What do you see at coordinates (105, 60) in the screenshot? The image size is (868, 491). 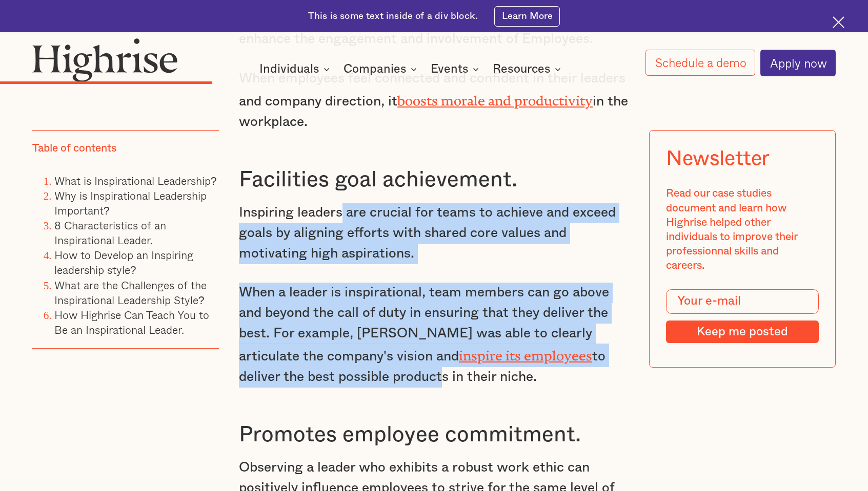 I see `img: Highrise logo` at bounding box center [105, 60].